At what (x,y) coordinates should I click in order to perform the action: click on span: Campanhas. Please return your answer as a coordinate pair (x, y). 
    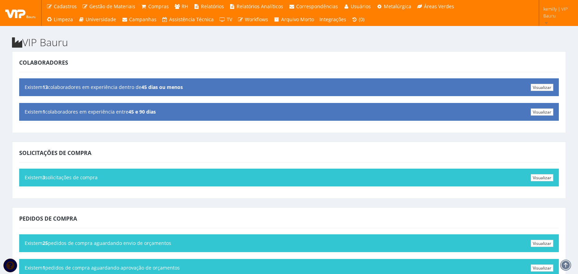
    Looking at the image, I should click on (143, 19).